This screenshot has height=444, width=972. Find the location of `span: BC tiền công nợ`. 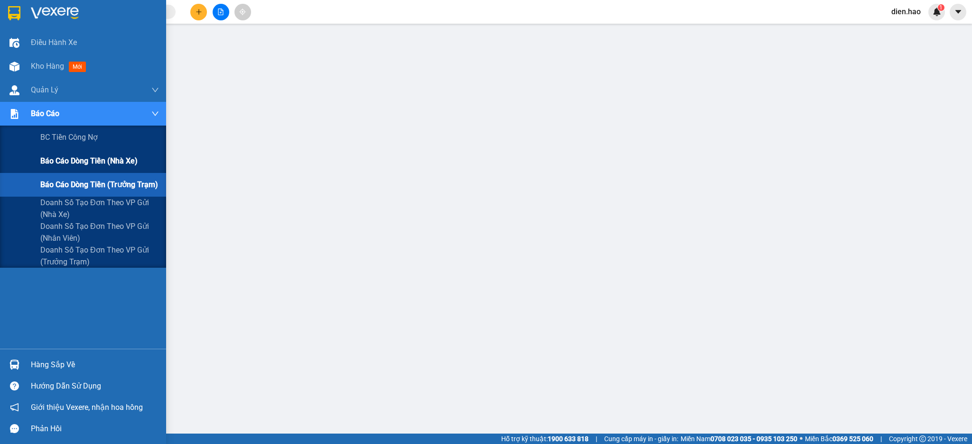

span: BC tiền công nợ is located at coordinates (69, 137).